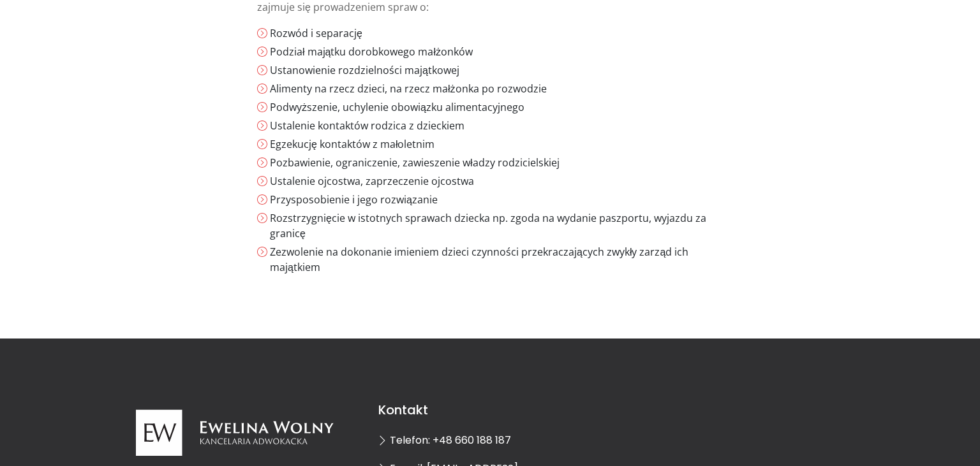  Describe the element at coordinates (496, 33) in the screenshot. I see `li: Rozwód i separację` at that location.